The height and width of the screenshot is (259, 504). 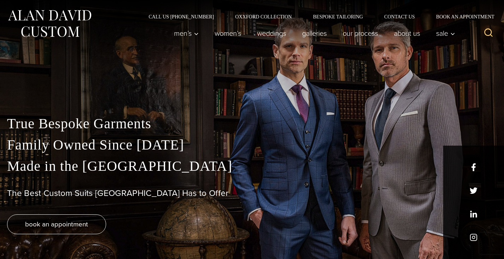 What do you see at coordinates (446, 33) in the screenshot?
I see `span: Sale` at bounding box center [446, 33].